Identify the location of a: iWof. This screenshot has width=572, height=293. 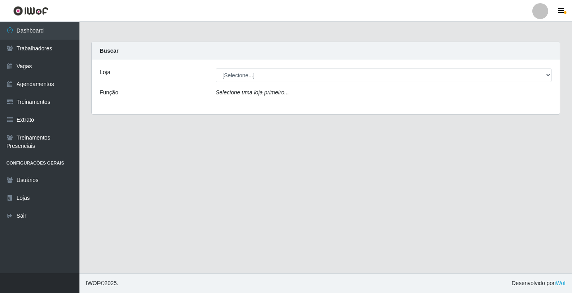
(560, 283).